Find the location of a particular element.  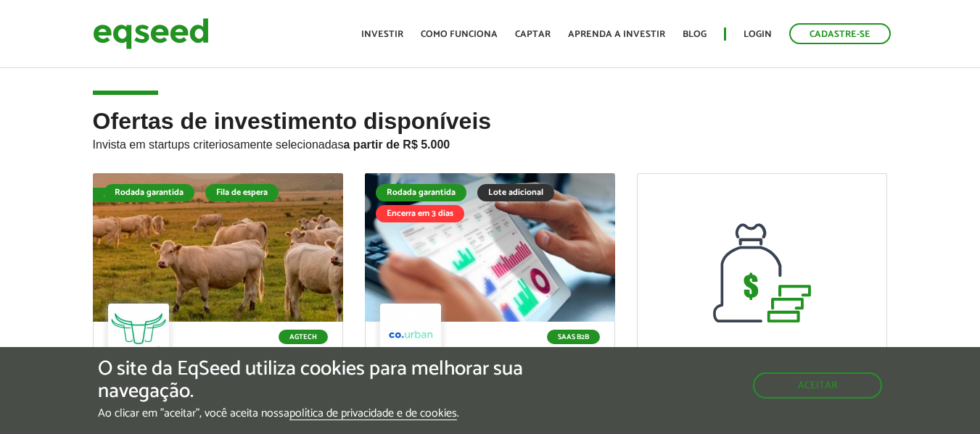

p: SaaS B2B is located at coordinates (573, 337).